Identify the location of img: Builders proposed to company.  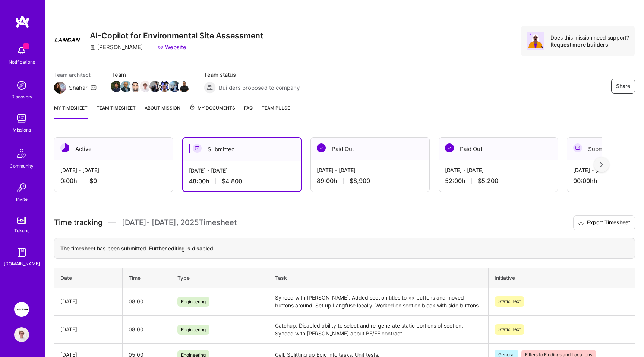
(210, 88).